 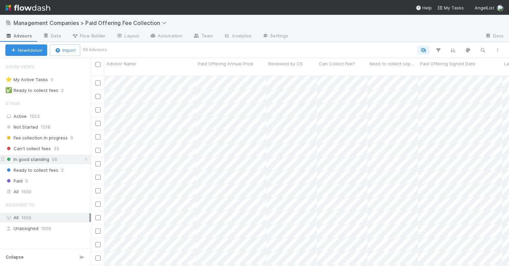 What do you see at coordinates (26, 50) in the screenshot?
I see `button: NewAdvisor` at bounding box center [26, 50].